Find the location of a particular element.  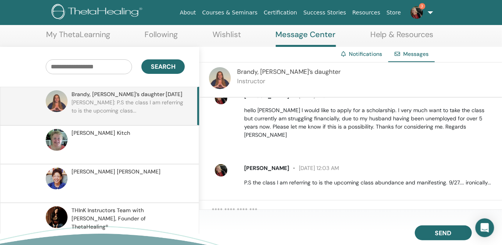

a: Store is located at coordinates (394, 13).